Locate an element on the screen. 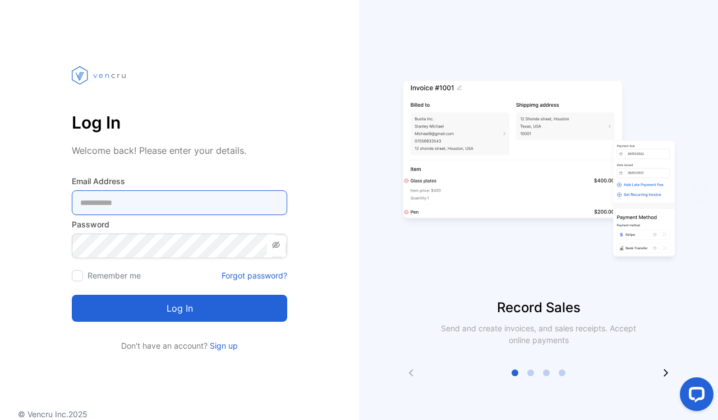 The width and height of the screenshot is (718, 420). p: Log In is located at coordinates (179, 122).